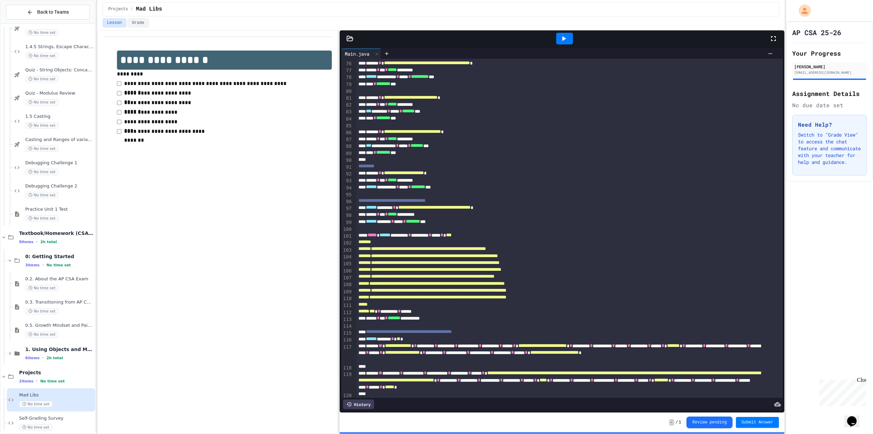  Describe the element at coordinates (347, 112) in the screenshot. I see `div: 83` at that location.